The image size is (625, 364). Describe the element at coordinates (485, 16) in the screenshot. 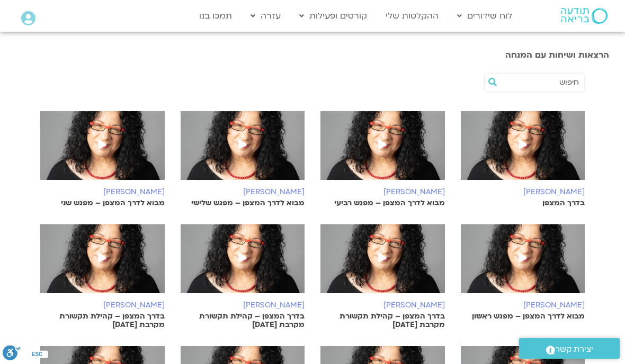

I see `a: לוח שידורים` at that location.